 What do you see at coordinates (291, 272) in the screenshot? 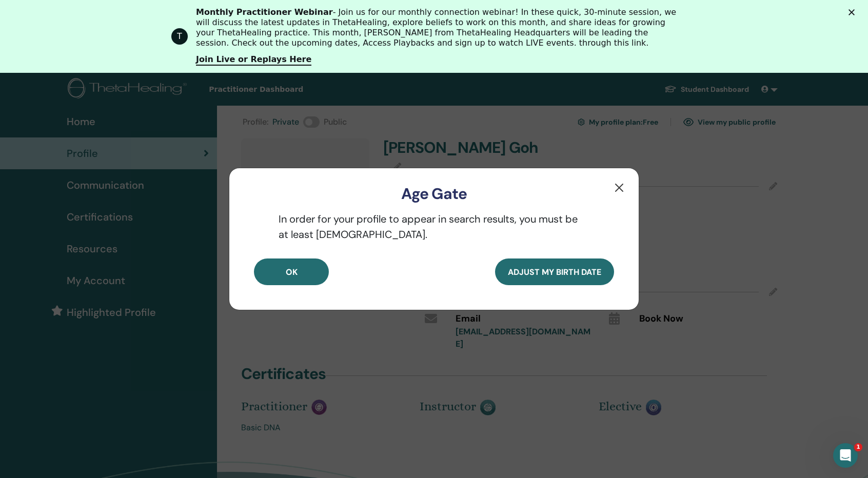
I see `button: OK` at bounding box center [291, 272].